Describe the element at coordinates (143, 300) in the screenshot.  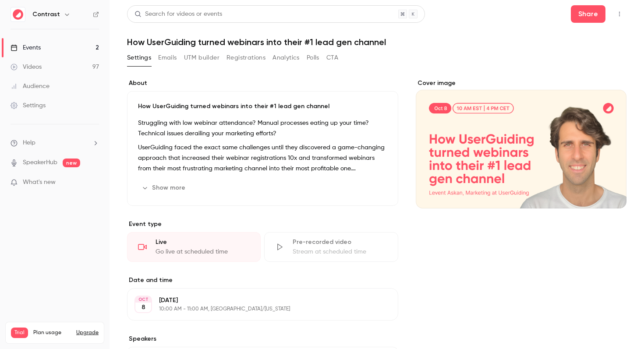
I see `div: OCT` at that location.